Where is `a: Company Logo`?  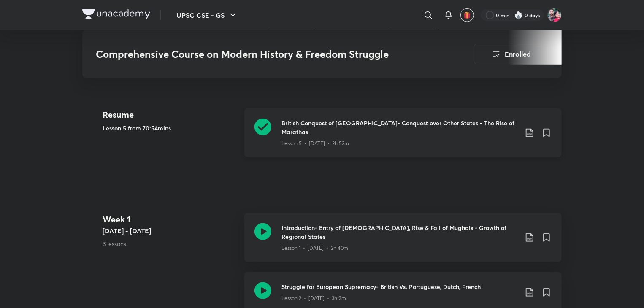
a: Company Logo is located at coordinates (116, 15).